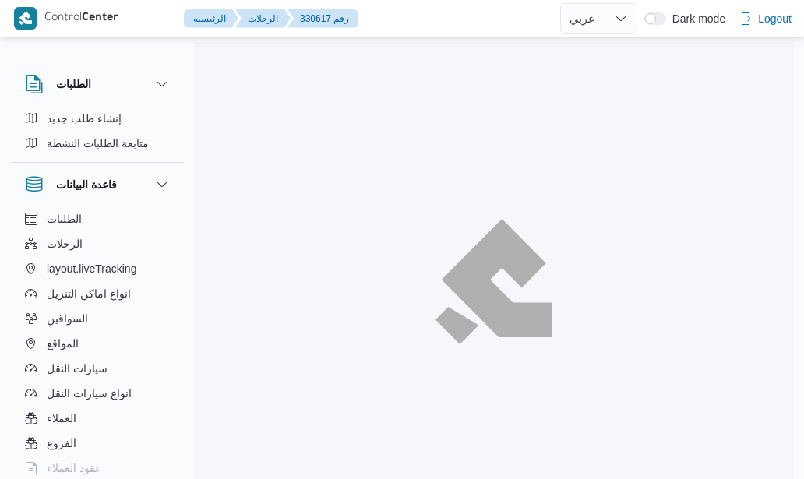 This screenshot has width=804, height=479. What do you see at coordinates (97, 143) in the screenshot?
I see `span: متابعة الطلبات النشطة` at bounding box center [97, 143].